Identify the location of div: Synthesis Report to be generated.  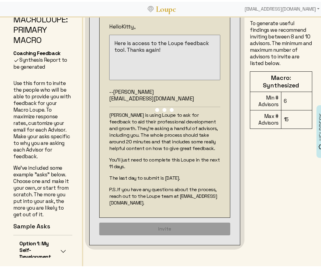
(43, 134).